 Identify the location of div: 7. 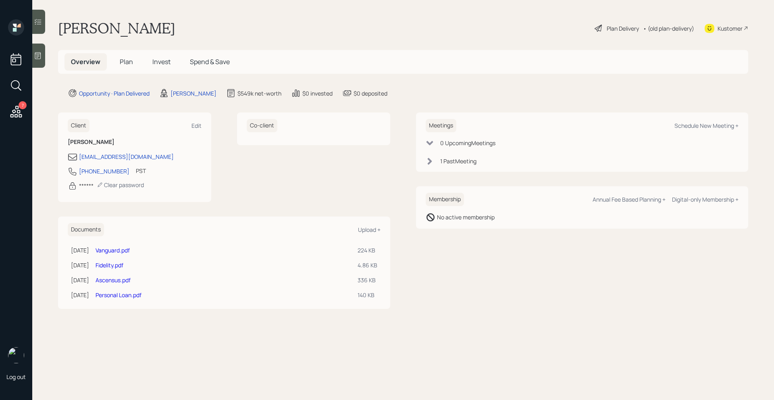
(23, 105).